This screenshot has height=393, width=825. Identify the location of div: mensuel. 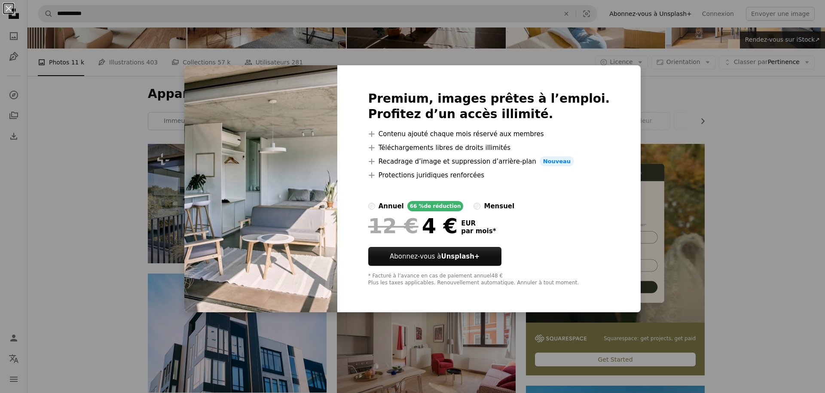
(499, 206).